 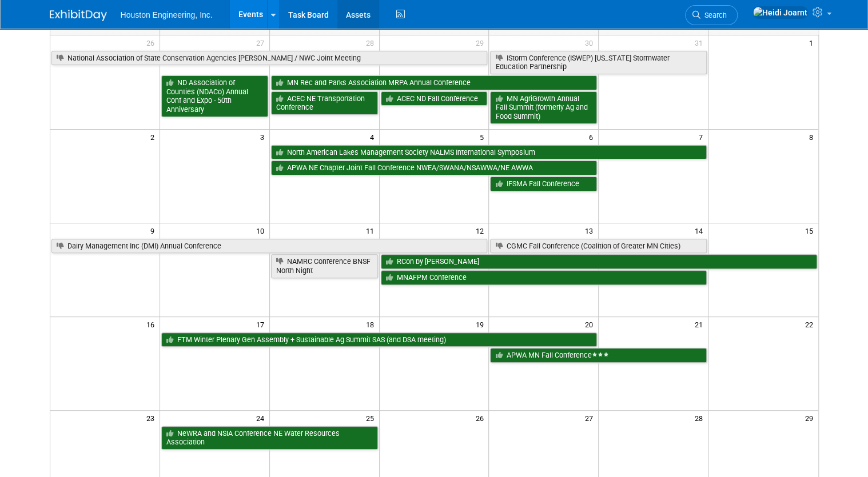 I want to click on span: 20, so click(x=591, y=324).